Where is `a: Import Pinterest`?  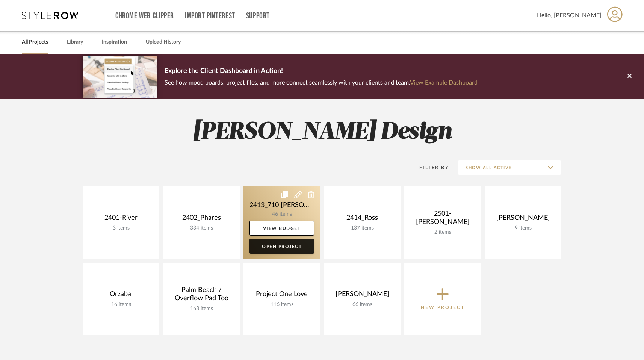 a: Import Pinterest is located at coordinates (210, 16).